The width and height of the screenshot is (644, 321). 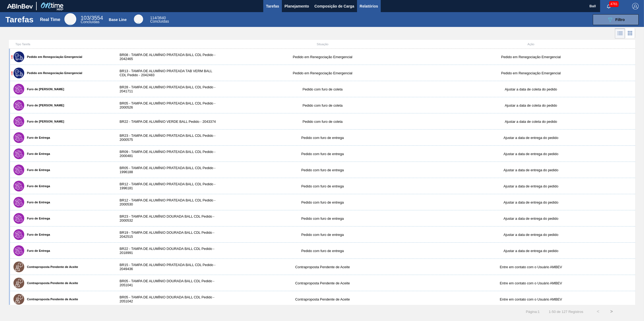 I want to click on span: Página : 1, so click(x=533, y=311).